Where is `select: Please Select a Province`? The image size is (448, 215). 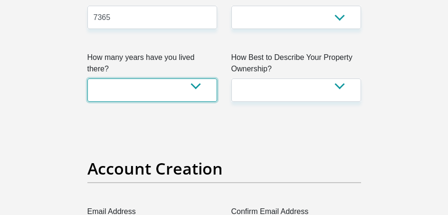
select: Please Select a Province is located at coordinates (296, 17).